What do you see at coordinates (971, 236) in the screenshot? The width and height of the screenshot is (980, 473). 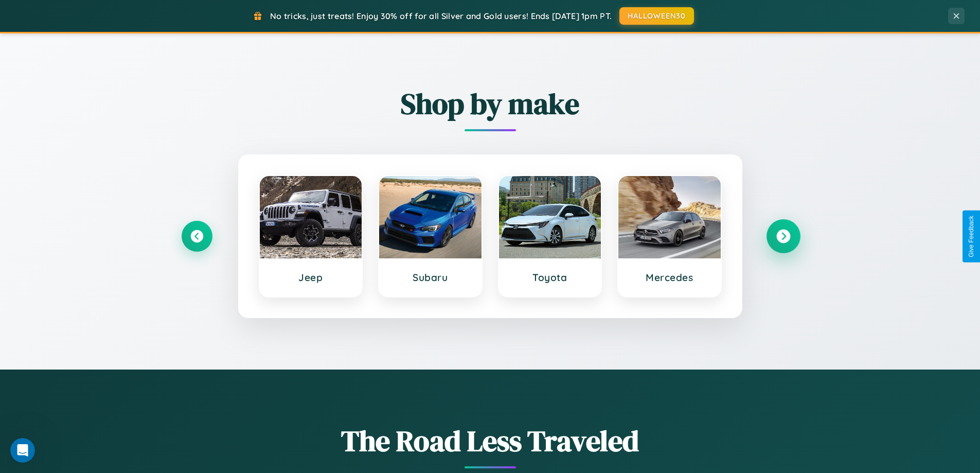 I see `div: Give Feedback` at bounding box center [971, 236].